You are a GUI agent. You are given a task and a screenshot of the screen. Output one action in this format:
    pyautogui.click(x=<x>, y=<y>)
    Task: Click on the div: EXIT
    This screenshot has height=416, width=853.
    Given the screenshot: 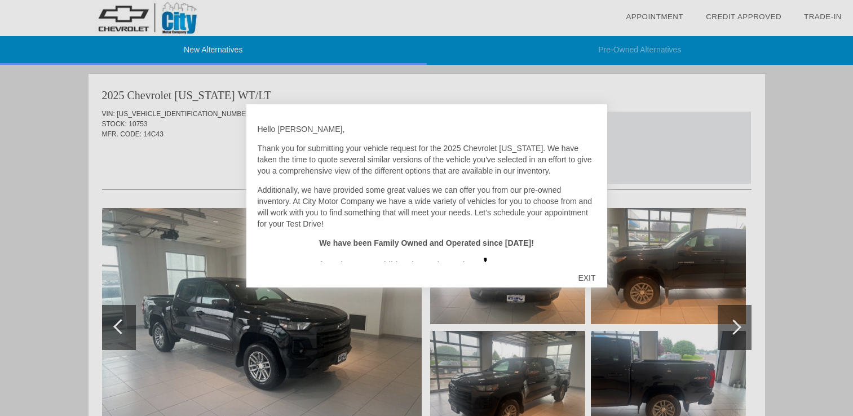 What is the action you would take?
    pyautogui.click(x=586, y=278)
    